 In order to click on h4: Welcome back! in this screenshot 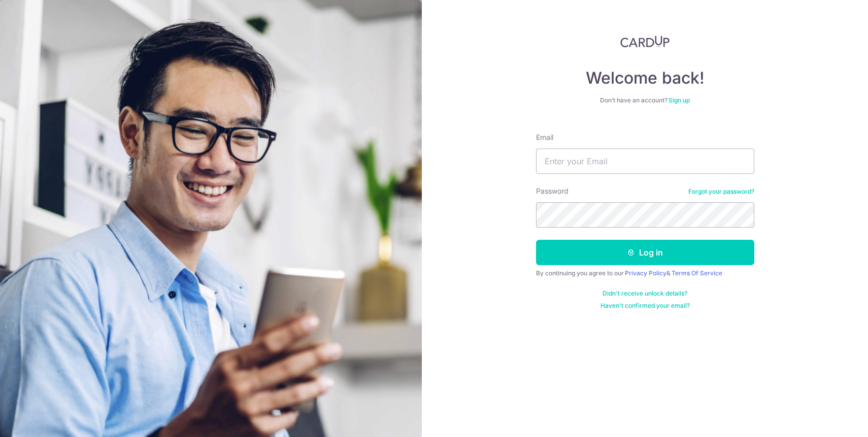, I will do `click(645, 78)`.